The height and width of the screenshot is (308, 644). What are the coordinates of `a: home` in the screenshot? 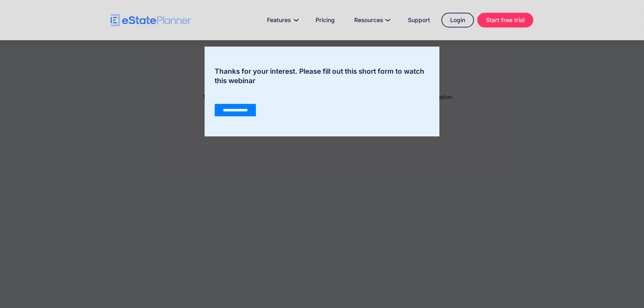 It's located at (151, 20).